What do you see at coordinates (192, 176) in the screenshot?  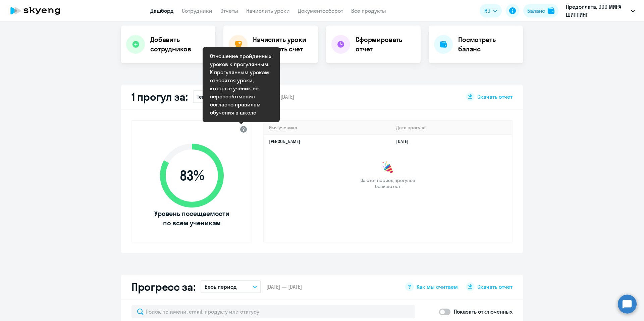 I see `span: 83 %` at bounding box center [192, 176].